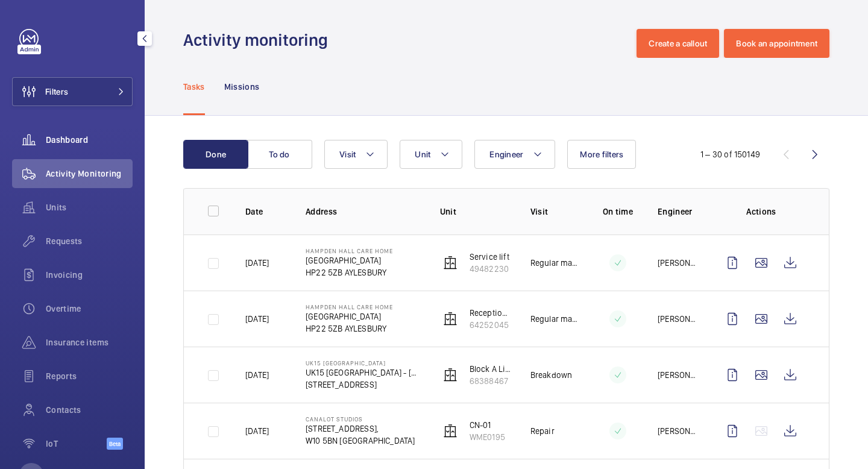 This screenshot has width=868, height=469. I want to click on p: Visit, so click(553, 212).